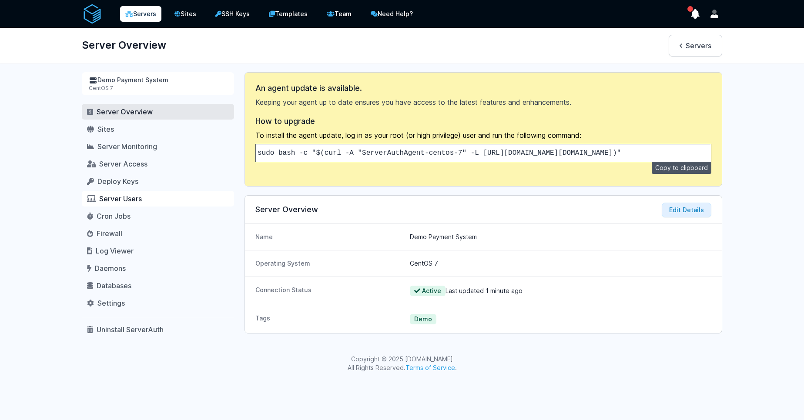  Describe the element at coordinates (158, 234) in the screenshot. I see `a: Firewall` at that location.